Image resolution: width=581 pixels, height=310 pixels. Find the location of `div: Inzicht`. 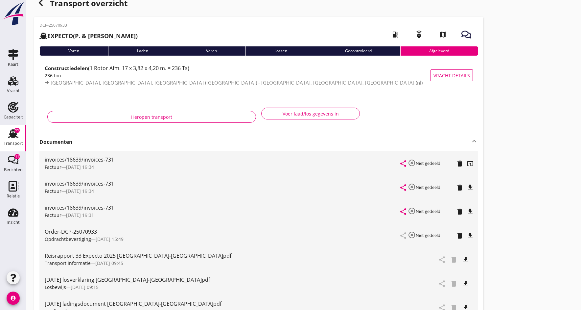

div: Inzicht is located at coordinates (13, 222).